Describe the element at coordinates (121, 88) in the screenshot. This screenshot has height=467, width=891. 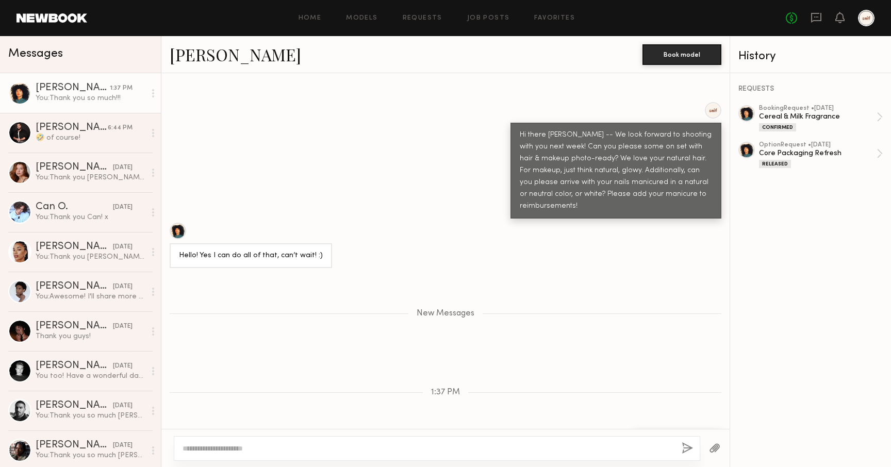
I see `div: 1:37 PM` at that location.